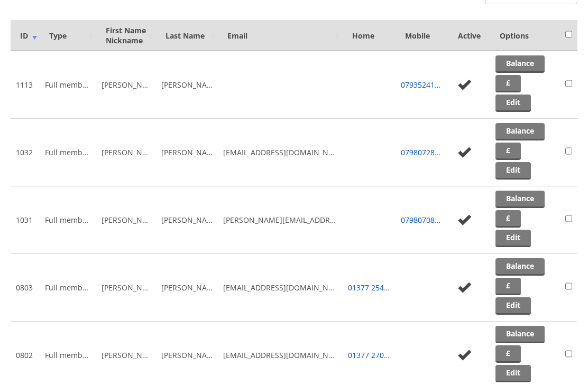  What do you see at coordinates (68, 35) in the screenshot?
I see `th: Type: activate to sort column ascending` at bounding box center [68, 35].